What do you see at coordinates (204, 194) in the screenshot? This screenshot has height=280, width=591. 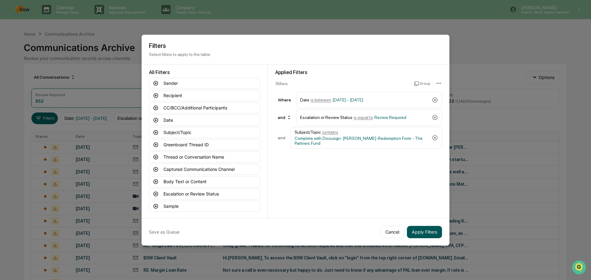 I see `button: Escalation or Review Status` at bounding box center [204, 194].